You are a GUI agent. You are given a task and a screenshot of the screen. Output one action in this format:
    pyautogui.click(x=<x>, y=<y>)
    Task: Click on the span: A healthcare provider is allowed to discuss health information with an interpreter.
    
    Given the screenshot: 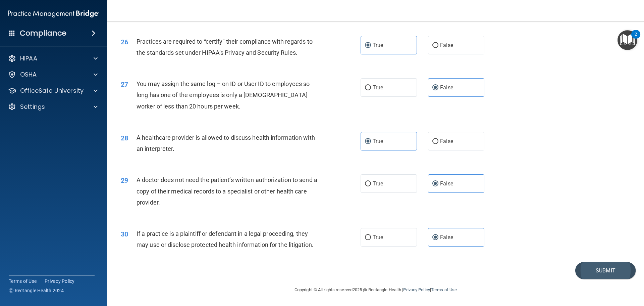 What is the action you would take?
    pyautogui.click(x=226, y=143)
    